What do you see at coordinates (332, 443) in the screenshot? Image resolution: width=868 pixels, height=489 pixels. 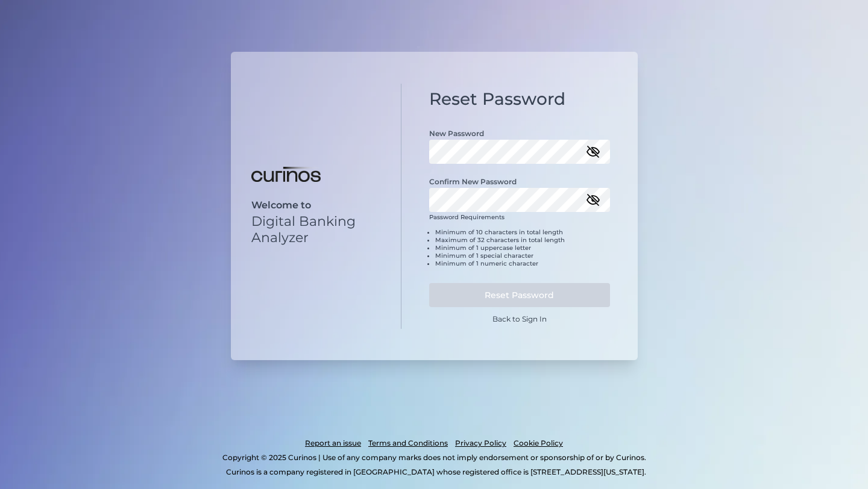 I see `a: Report an issue` at bounding box center [332, 443].